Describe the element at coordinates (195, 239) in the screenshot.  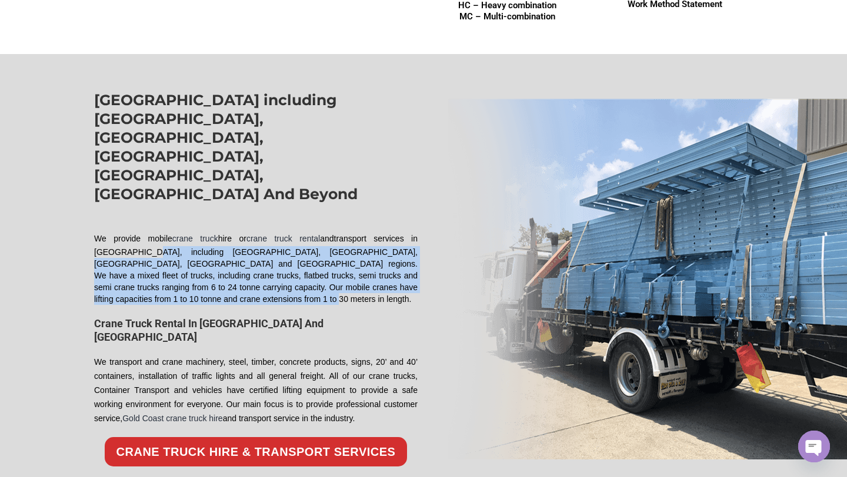
I see `a: crane truck` at that location.